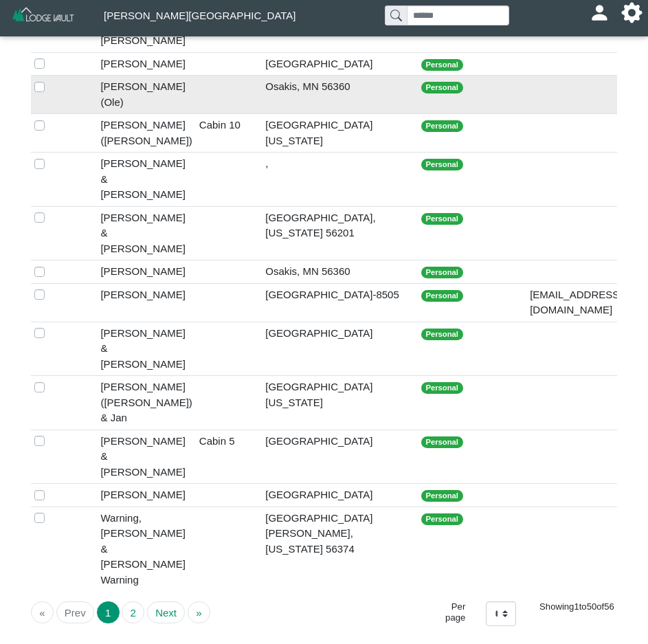 The image size is (648, 644). Describe the element at coordinates (166, 613) in the screenshot. I see `button: Go to next page` at that location.